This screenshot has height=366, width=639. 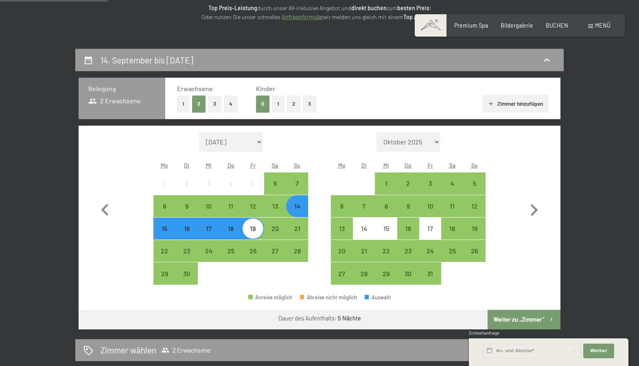 I want to click on div: Fri Sep 12 2025, so click(x=253, y=206).